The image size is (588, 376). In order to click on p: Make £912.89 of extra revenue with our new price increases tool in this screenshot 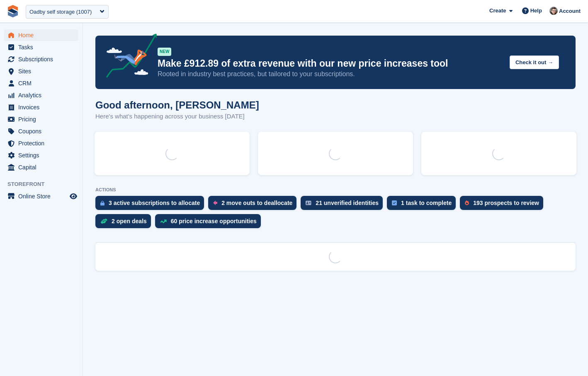, I will do `click(330, 64)`.